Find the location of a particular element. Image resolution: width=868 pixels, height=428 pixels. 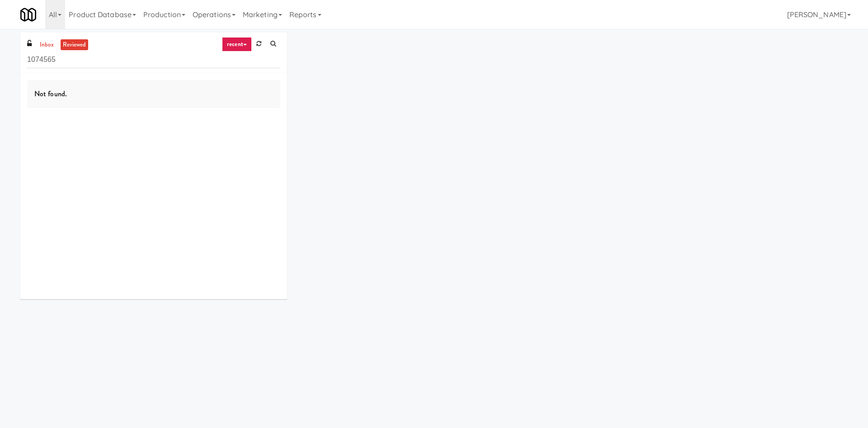

input: Search vision orders is located at coordinates (154, 60).